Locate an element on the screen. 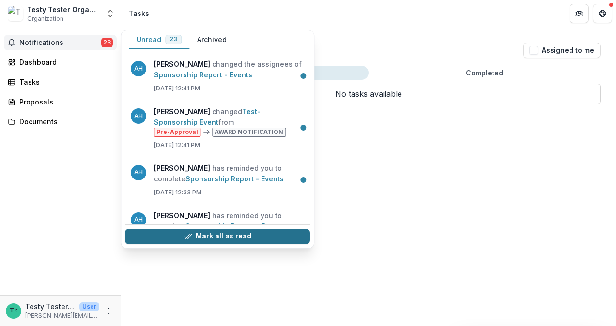 The height and width of the screenshot is (326, 616). button: Assigned to me is located at coordinates (562, 50).